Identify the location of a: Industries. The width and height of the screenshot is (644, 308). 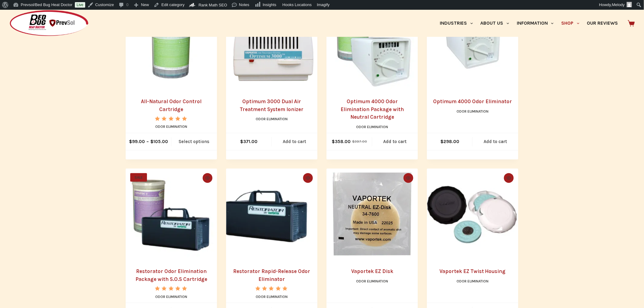
(456, 23).